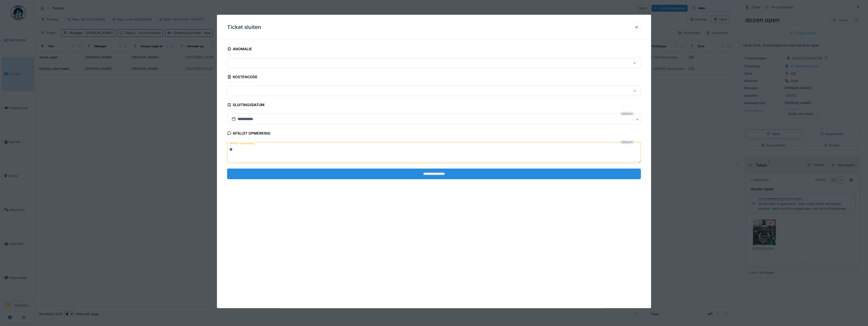  Describe the element at coordinates (244, 27) in the screenshot. I see `h3: Ticket sluiten` at that location.